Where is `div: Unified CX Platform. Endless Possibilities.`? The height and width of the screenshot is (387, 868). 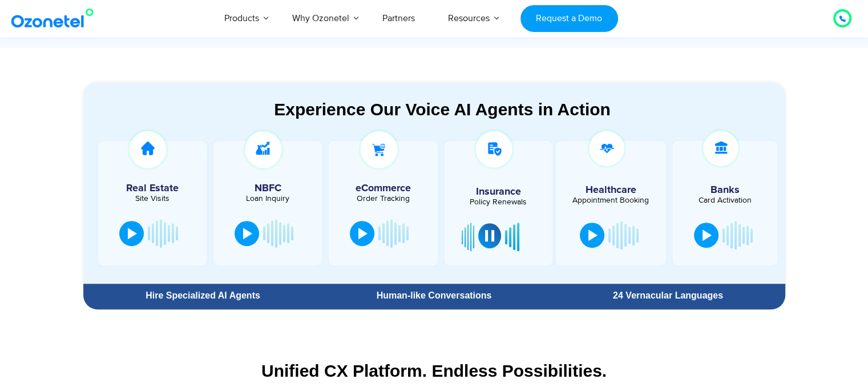 div: Unified CX Platform. Endless Possibilities. is located at coordinates (434, 371).